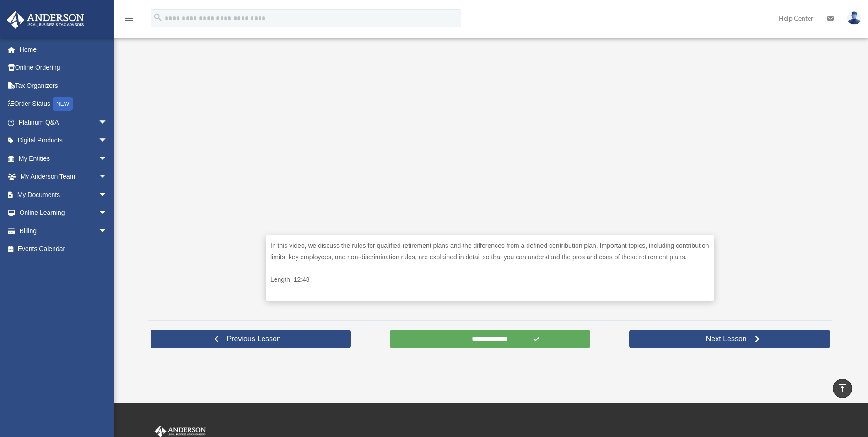 The height and width of the screenshot is (437, 868). Describe the element at coordinates (729, 339) in the screenshot. I see `a: Next Lesson` at that location.